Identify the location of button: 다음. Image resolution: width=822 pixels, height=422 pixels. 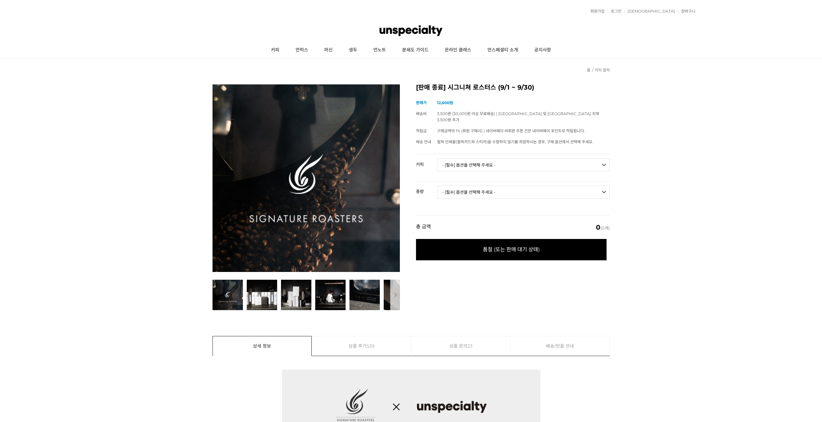
(395, 295).